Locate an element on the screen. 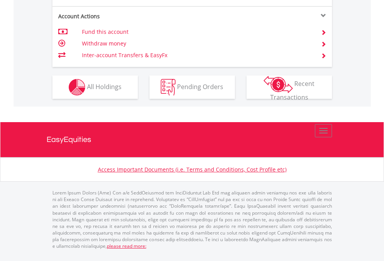  td: Withdraw money is located at coordinates (197, 44).